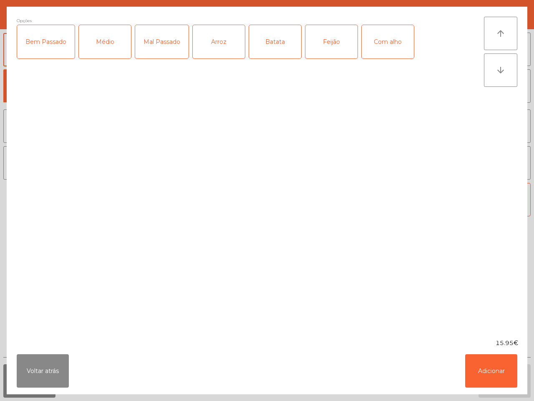  Describe the element at coordinates (162, 42) in the screenshot. I see `div: Mal Passado` at that location.